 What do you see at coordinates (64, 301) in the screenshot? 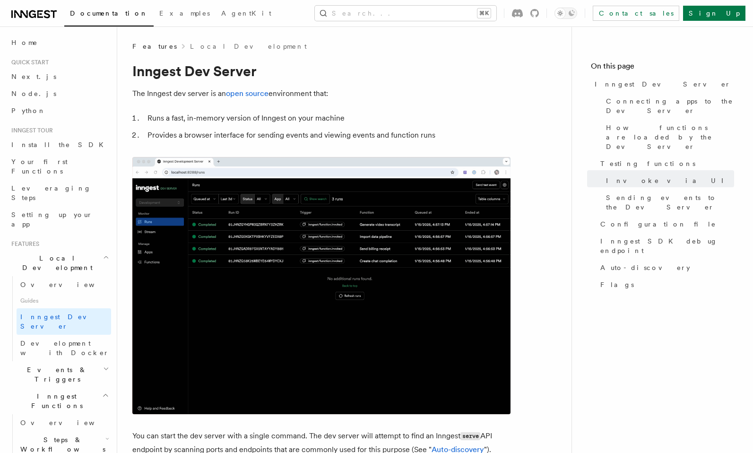
I see `span: Guides` at bounding box center [64, 301].